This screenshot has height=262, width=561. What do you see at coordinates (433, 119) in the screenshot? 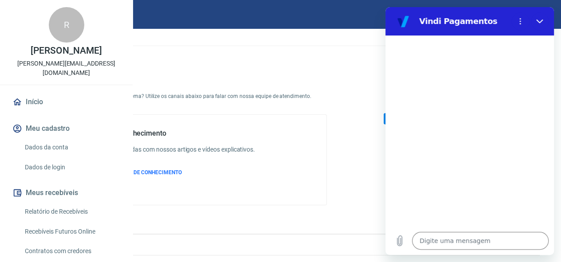
I see `img: Fale conosco` at bounding box center [433, 119].